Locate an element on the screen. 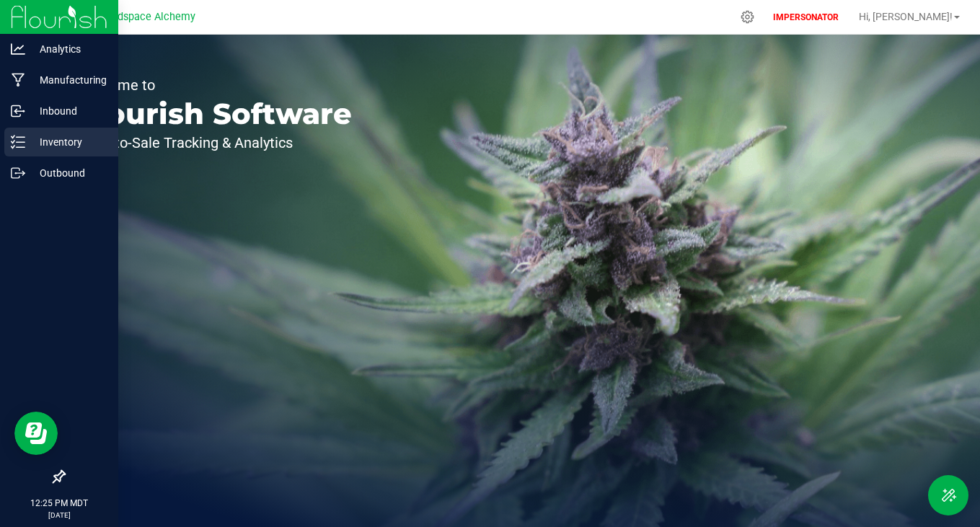 This screenshot has width=980, height=527. p: Inventory is located at coordinates (69, 142).